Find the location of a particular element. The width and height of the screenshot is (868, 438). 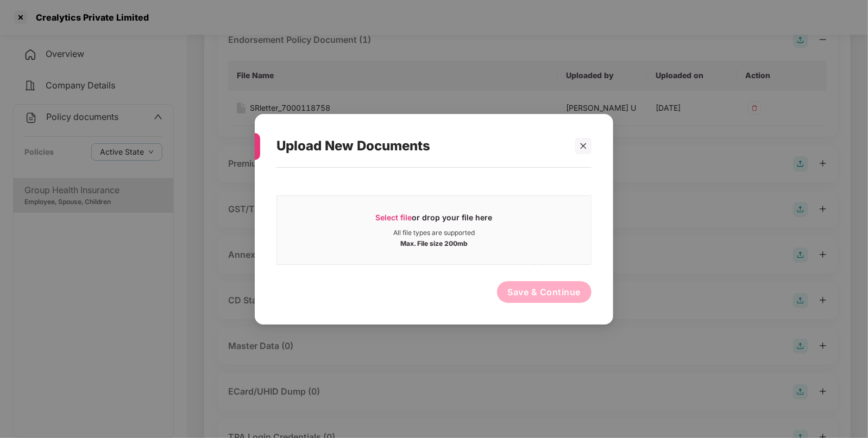

span: close is located at coordinates (583, 145).